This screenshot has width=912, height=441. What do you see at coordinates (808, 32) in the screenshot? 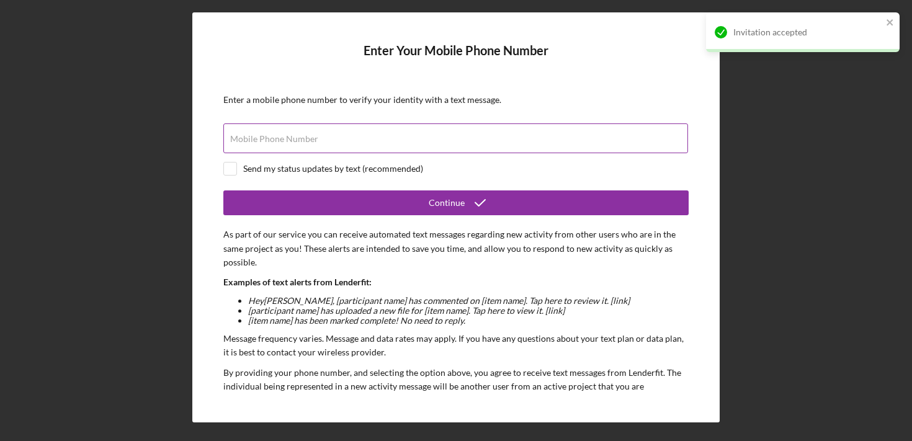
I see `div: Invitation accepted` at bounding box center [808, 32].